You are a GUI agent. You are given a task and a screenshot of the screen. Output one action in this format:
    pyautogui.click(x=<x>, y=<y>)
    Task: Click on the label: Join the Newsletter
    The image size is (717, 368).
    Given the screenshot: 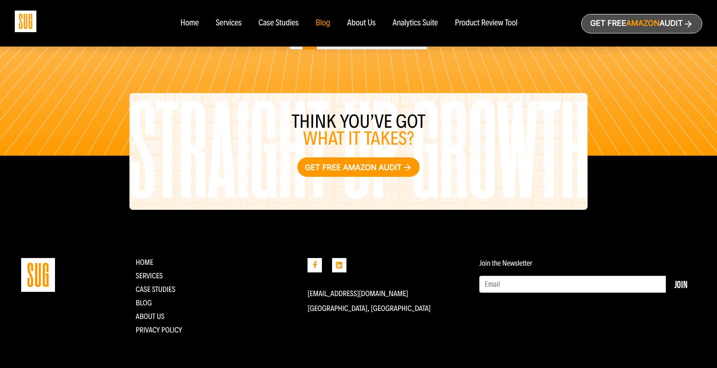 What is the action you would take?
    pyautogui.click(x=506, y=263)
    